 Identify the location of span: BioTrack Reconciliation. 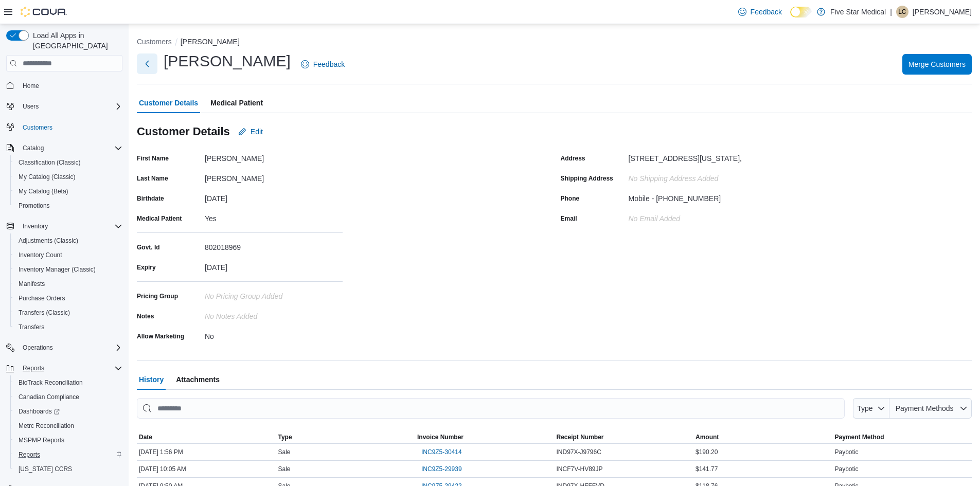
(68, 383).